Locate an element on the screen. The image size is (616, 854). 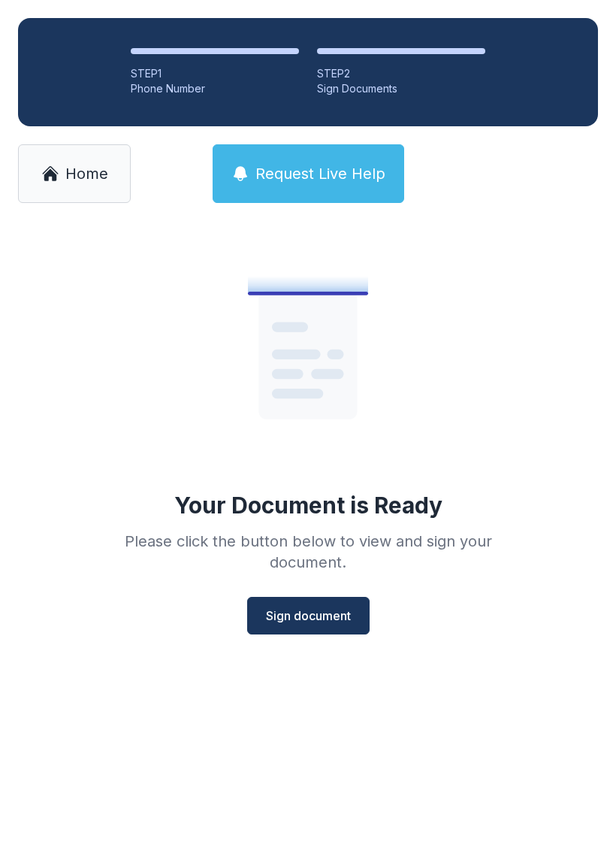
span: Request Live Help is located at coordinates (320, 174).